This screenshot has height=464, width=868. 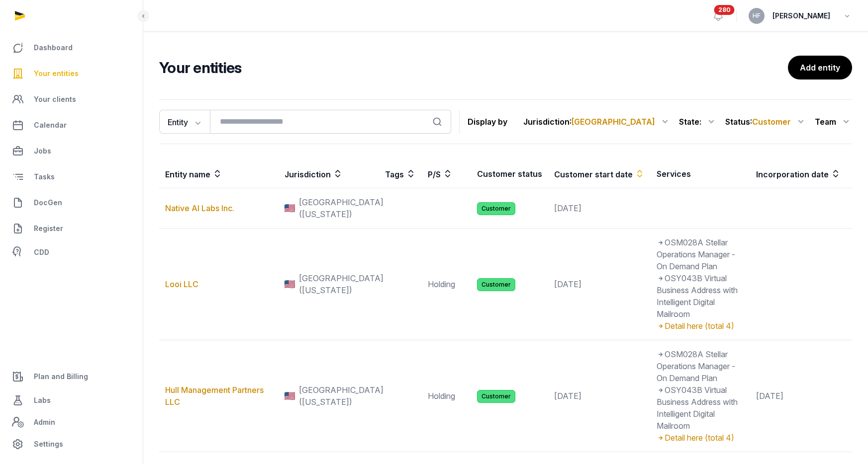 I want to click on span: Admin, so click(x=44, y=422).